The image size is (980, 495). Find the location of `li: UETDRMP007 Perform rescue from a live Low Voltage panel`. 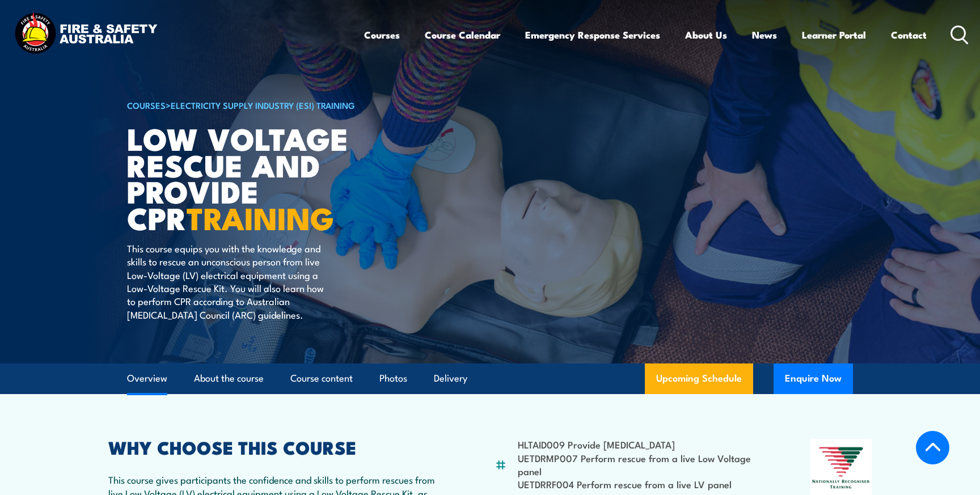

li: UETDRMP007 Perform rescue from a live Low Voltage panel is located at coordinates (636, 464).